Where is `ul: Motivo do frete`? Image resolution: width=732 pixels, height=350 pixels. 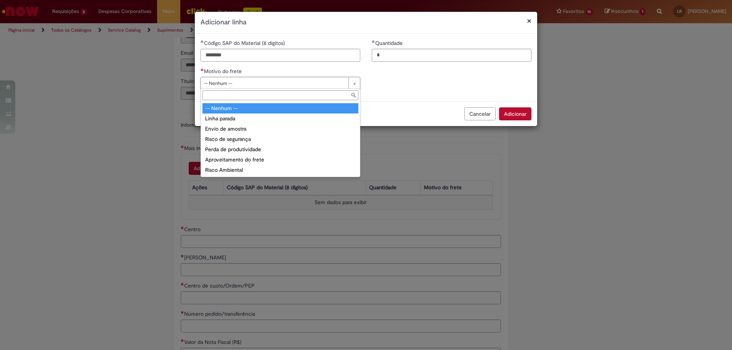
ul: Motivo do frete is located at coordinates (280, 139).